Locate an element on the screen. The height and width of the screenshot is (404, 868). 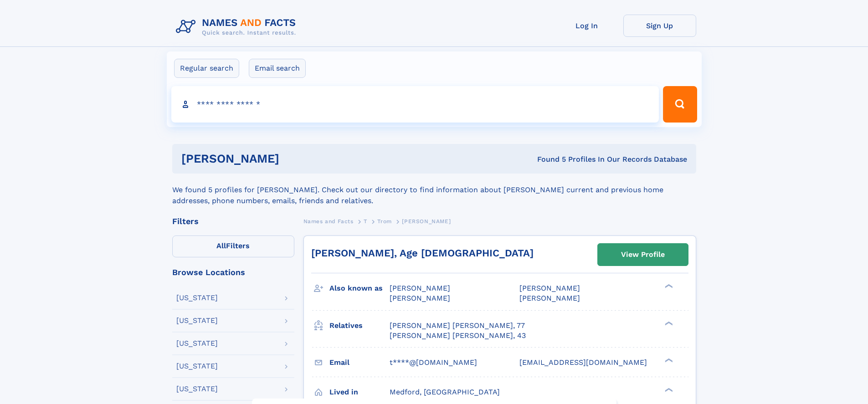
span: All is located at coordinates (221, 246).